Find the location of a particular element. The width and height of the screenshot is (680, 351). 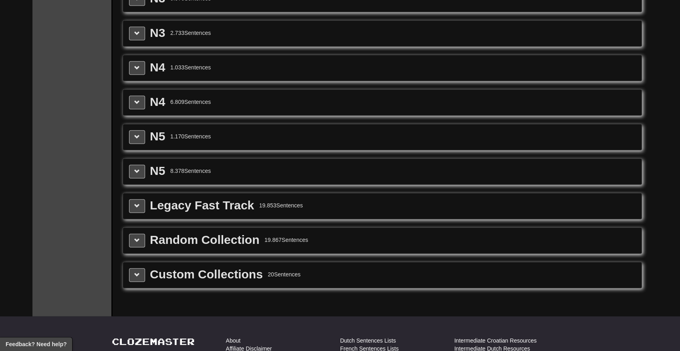

div: 1.170 Sentences is located at coordinates (190, 136).